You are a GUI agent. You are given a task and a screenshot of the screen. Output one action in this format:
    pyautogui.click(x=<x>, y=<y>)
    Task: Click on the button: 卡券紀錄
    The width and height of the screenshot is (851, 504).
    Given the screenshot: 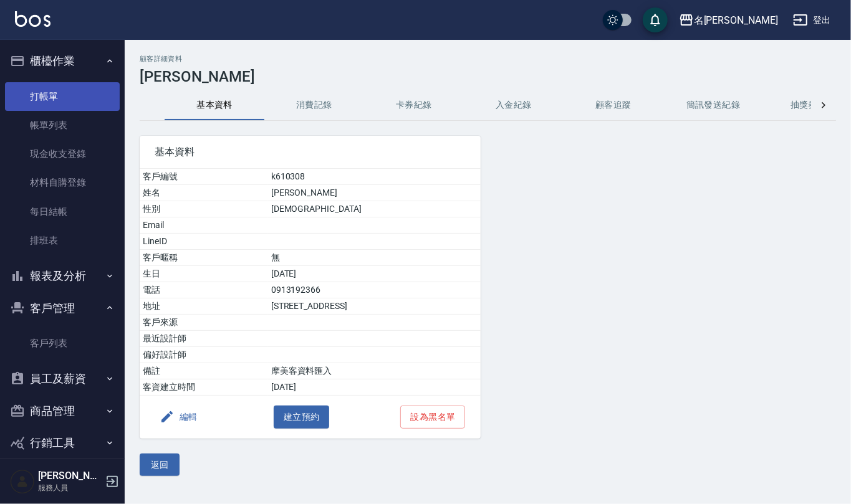 What is the action you would take?
    pyautogui.click(x=414, y=105)
    